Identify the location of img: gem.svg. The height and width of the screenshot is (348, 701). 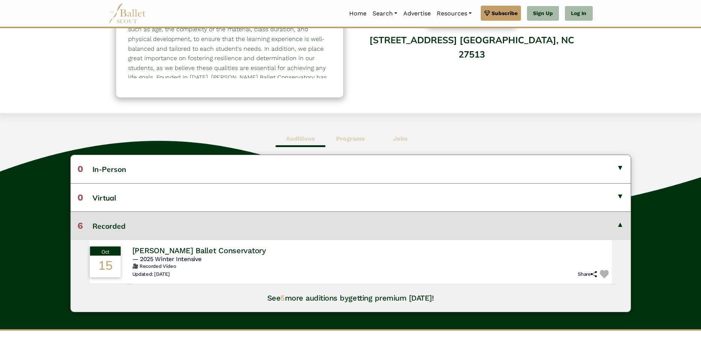
(487, 13).